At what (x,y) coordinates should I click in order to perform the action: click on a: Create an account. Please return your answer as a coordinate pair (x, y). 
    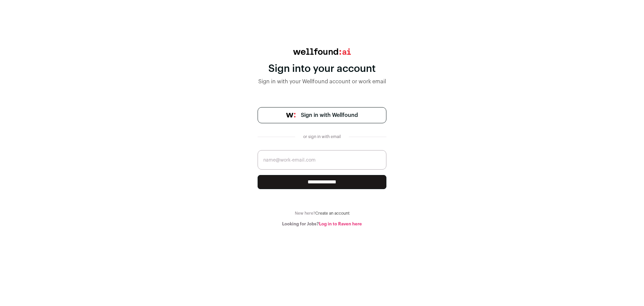
    Looking at the image, I should click on (332, 214).